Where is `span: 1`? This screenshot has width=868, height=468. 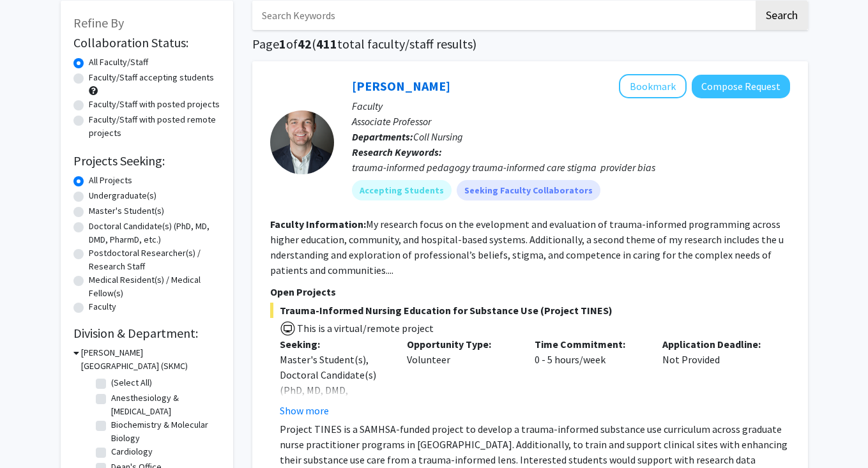 span: 1 is located at coordinates (282, 44).